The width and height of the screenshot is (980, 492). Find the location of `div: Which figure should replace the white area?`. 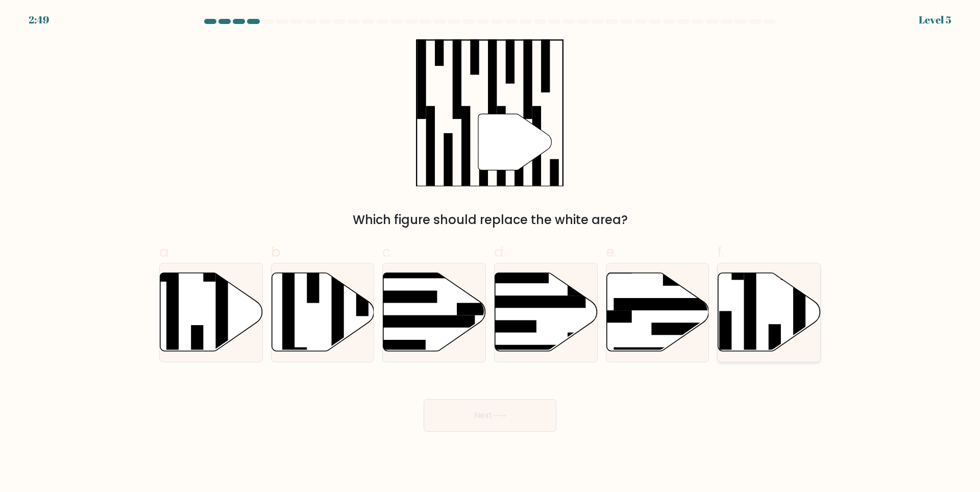

div: Which figure should replace the white area? is located at coordinates (490, 220).